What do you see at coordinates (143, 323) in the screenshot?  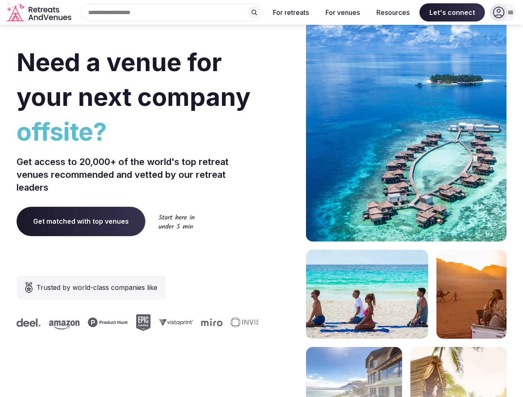 I see `svg: Epic Games company logo` at bounding box center [143, 323].